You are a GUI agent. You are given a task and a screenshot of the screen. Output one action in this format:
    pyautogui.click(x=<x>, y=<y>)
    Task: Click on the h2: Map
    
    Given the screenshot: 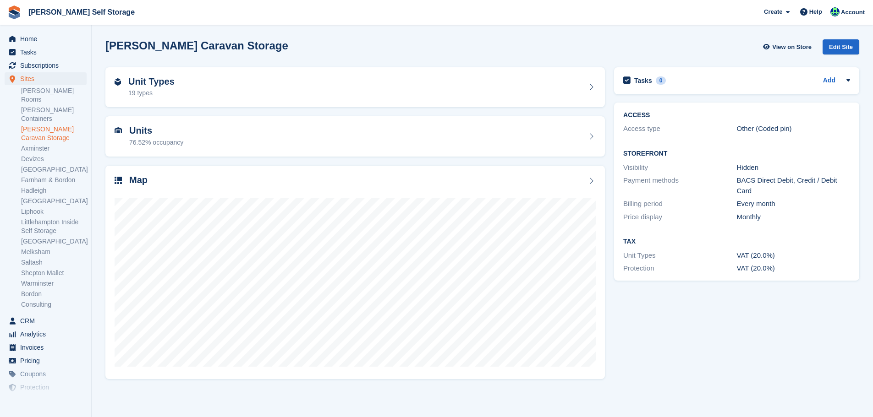 What is the action you would take?
    pyautogui.click(x=138, y=180)
    